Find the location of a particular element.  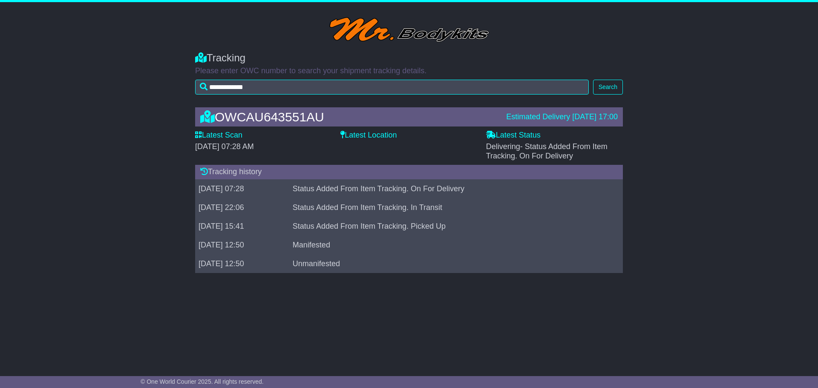

td: Status Added From Item Tracking. Picked Up is located at coordinates (450, 226).